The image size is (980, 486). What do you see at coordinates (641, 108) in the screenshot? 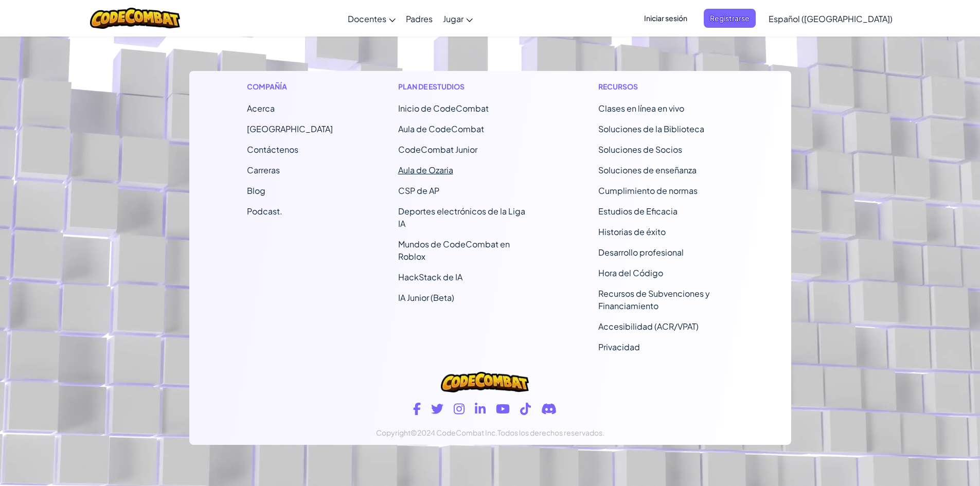
I see `font: Clases en línea en vivo` at bounding box center [641, 108].